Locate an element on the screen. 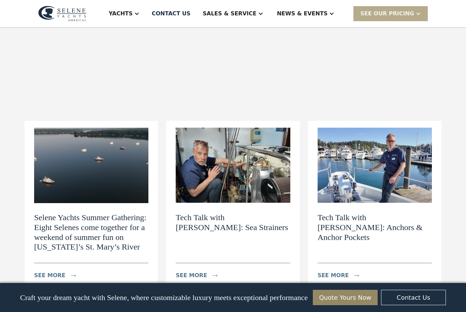  p: Craft your dream yacht with Selene, where customizable luxury meets exceptional performance is located at coordinates (164, 298).